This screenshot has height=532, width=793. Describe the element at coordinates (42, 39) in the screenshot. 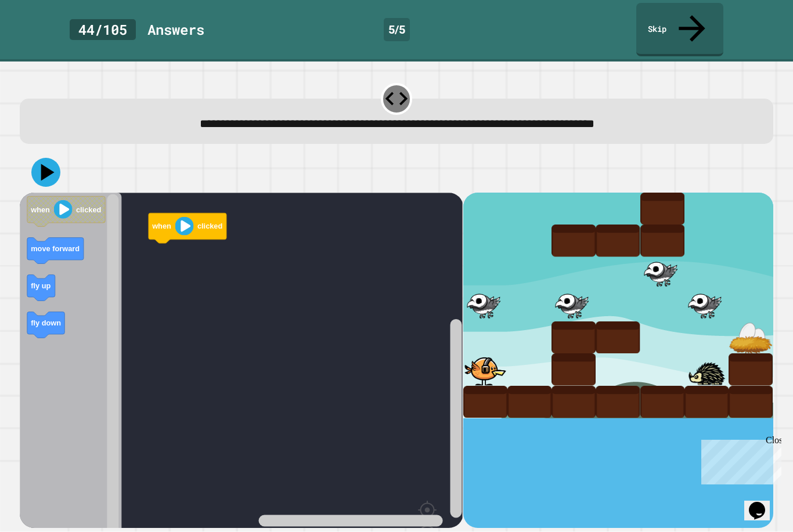

I see `div: Chat with us now!Close` at that location.